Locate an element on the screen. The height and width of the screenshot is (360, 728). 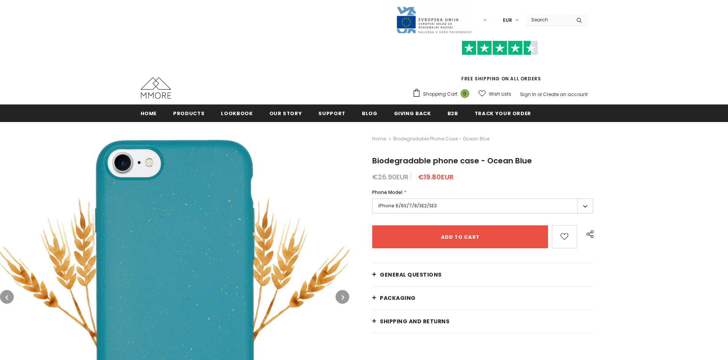
span: Shipping and returns is located at coordinates (415, 321).